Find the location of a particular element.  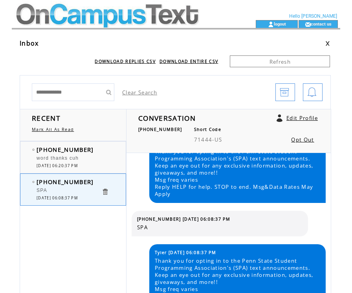

a: Opt Out is located at coordinates (303, 139).